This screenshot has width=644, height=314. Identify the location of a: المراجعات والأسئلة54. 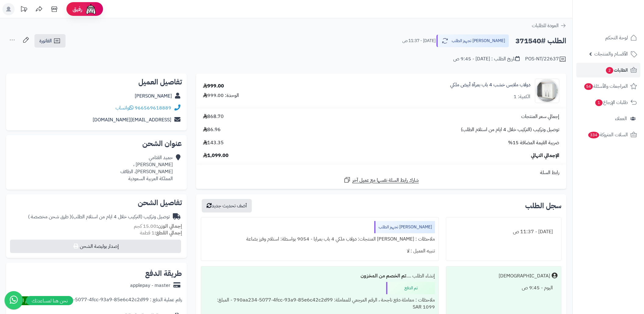
(608, 86).